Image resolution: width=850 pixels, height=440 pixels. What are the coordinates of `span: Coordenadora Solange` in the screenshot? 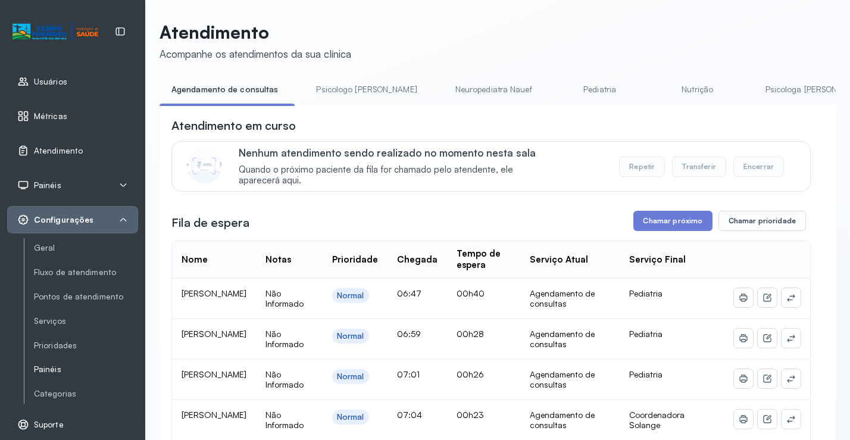 It's located at (656, 420).